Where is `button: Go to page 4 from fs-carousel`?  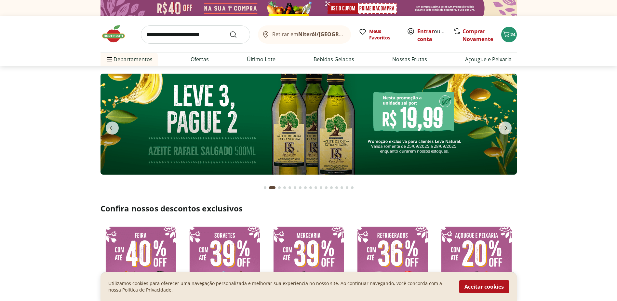 button: Go to page 4 from fs-carousel is located at coordinates (285, 187).